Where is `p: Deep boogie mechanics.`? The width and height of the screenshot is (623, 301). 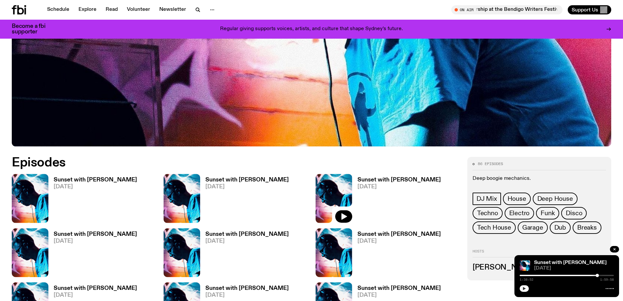 p: Deep boogie mechanics. is located at coordinates (539, 178).